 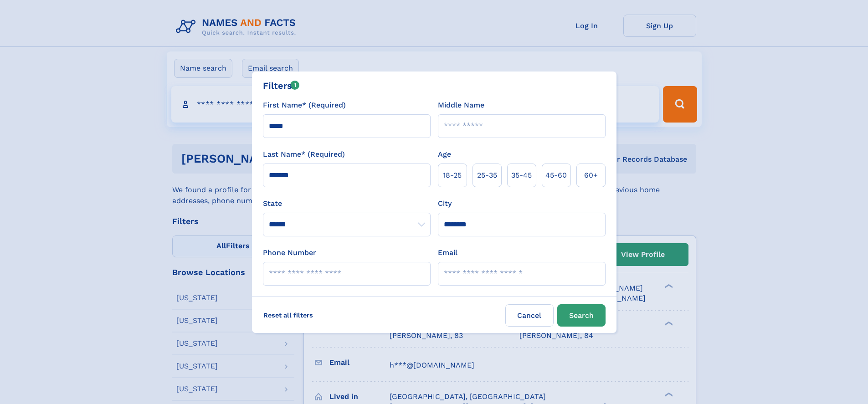 What do you see at coordinates (304, 106) in the screenshot?
I see `label: First Name* (Required)` at bounding box center [304, 106].